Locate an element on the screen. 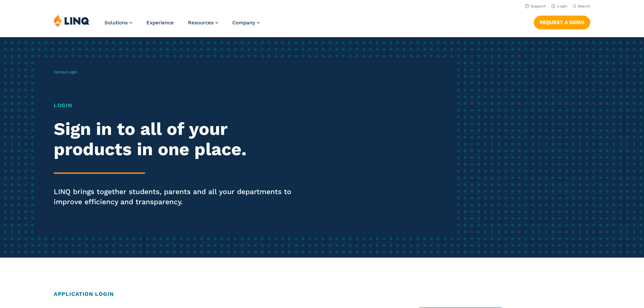  a: Solutions is located at coordinates (118, 23).